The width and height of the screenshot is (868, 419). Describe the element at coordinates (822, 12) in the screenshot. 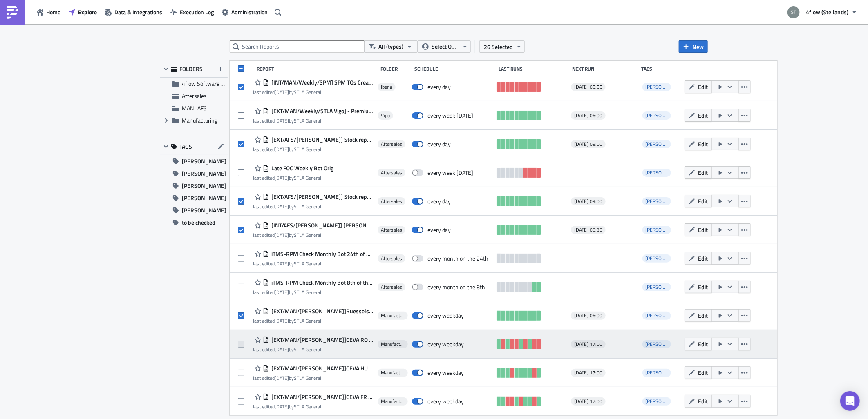

I see `button: 4flow (Stellantis)` at that location.